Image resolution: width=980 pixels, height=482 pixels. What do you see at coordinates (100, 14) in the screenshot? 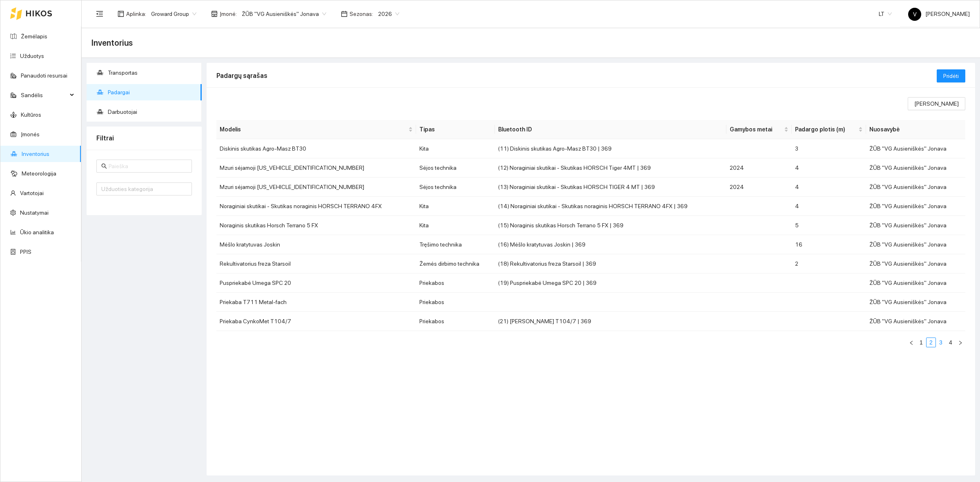
I see `button: menu-fold` at bounding box center [100, 14].